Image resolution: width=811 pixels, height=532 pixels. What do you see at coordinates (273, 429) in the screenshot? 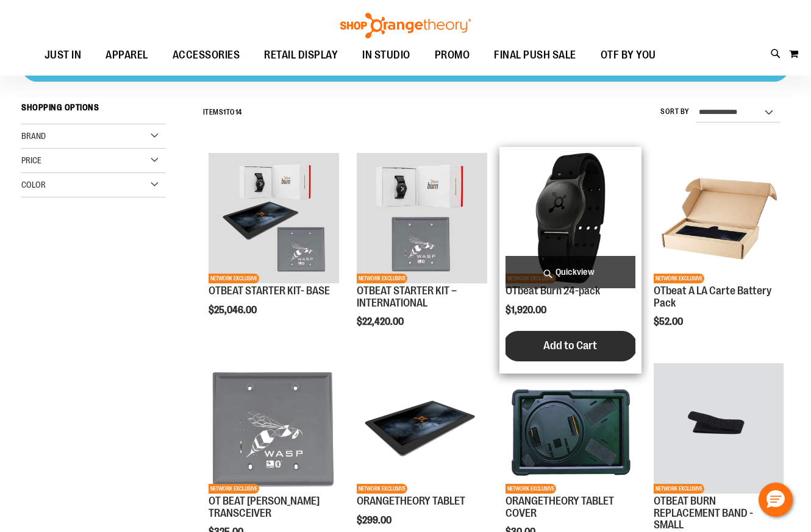
I see `a: Product image for OT BEAT POE TRANSCEIVERNETWORK EXCLUSIVE` at bounding box center [273, 429].